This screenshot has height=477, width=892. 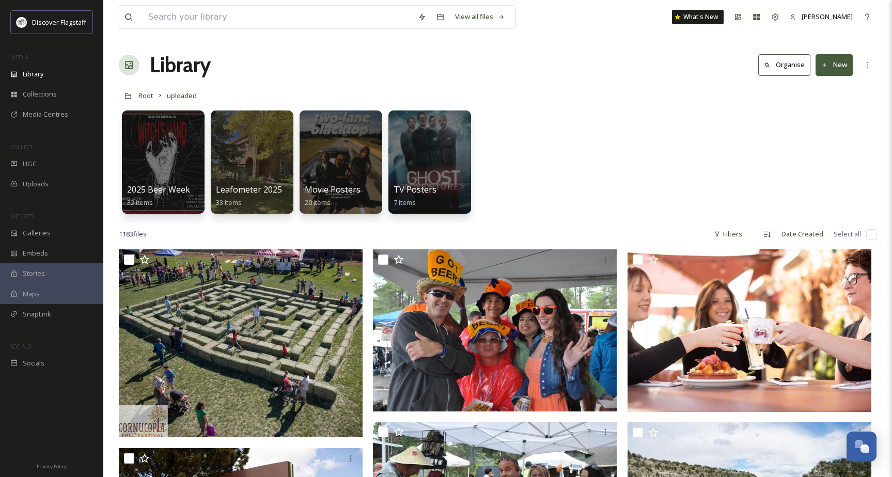 What do you see at coordinates (415, 189) in the screenshot?
I see `span: TV Posters` at bounding box center [415, 189].